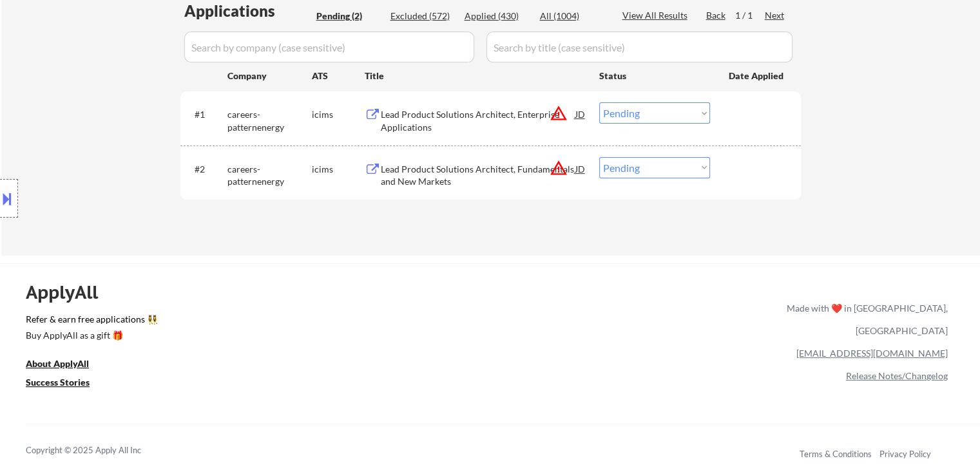 This screenshot has height=470, width=980. Describe the element at coordinates (57, 363) in the screenshot. I see `u: About ApplyAll` at that location.